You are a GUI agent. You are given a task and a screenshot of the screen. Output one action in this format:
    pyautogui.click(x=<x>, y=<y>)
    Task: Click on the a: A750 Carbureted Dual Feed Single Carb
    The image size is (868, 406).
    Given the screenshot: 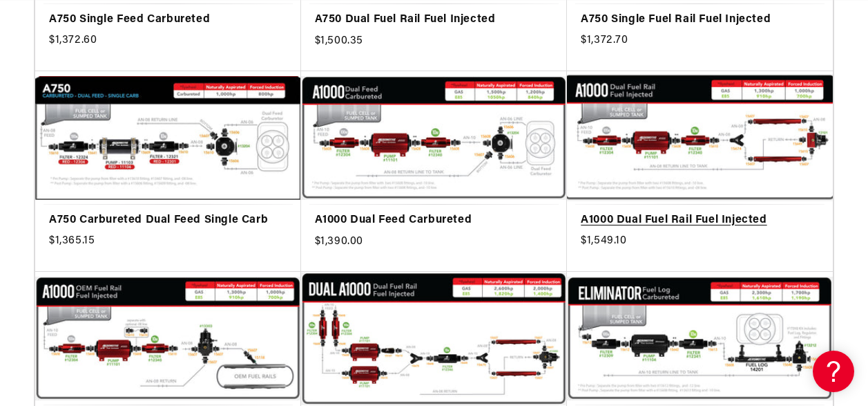 What is the action you would take?
    pyautogui.click(x=168, y=221)
    